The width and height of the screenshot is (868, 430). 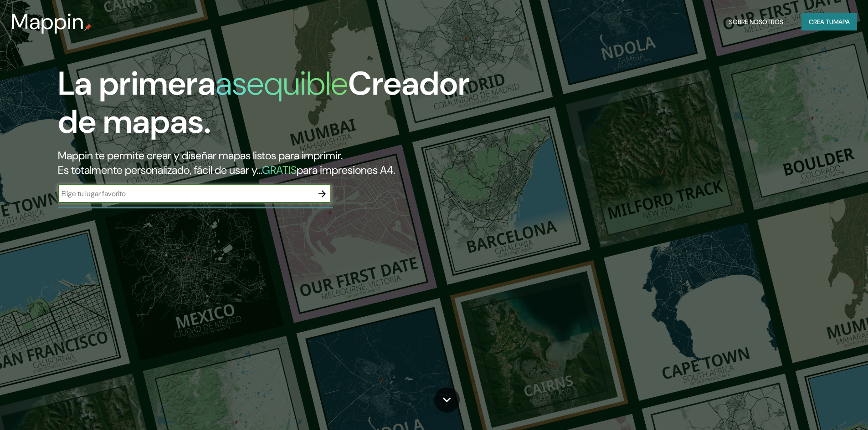 I want to click on font: Mappin te permite crear y diseñar mapas listos para imprimir., so click(x=200, y=155).